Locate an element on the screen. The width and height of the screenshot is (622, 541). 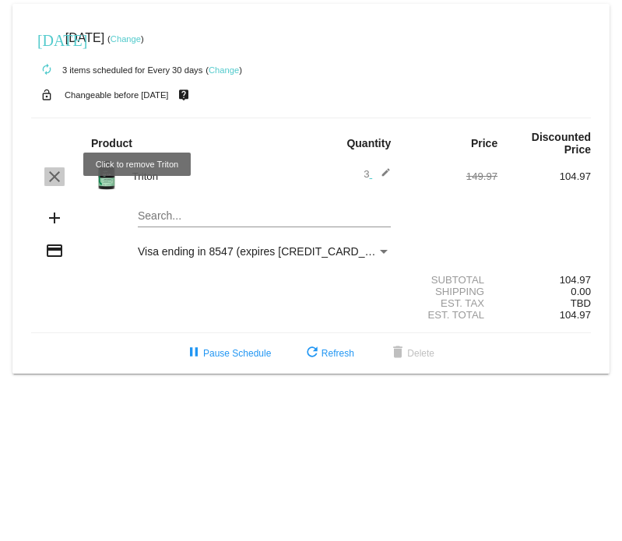
button: Delete is located at coordinates (411, 354).